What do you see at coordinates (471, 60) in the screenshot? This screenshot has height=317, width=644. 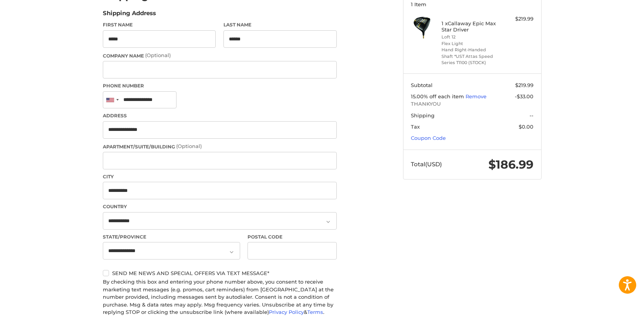 I see `li: Shaft *UST Attas Speed Series T1100 (STOCK)` at bounding box center [471, 60].